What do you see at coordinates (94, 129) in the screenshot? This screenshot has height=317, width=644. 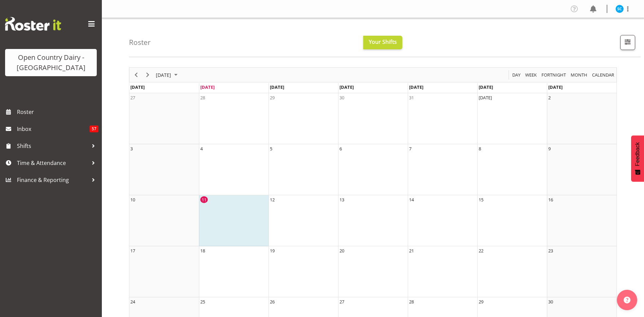 I see `span: 57` at bounding box center [94, 129].